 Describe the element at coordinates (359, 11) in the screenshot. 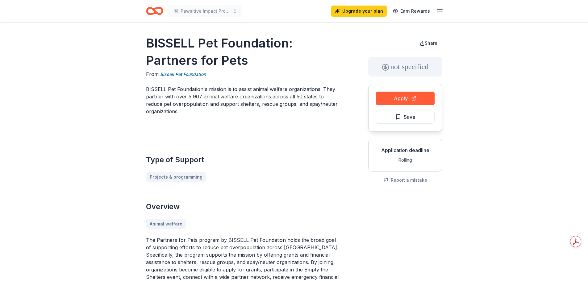

I see `a: Upgrade your plan` at that location.